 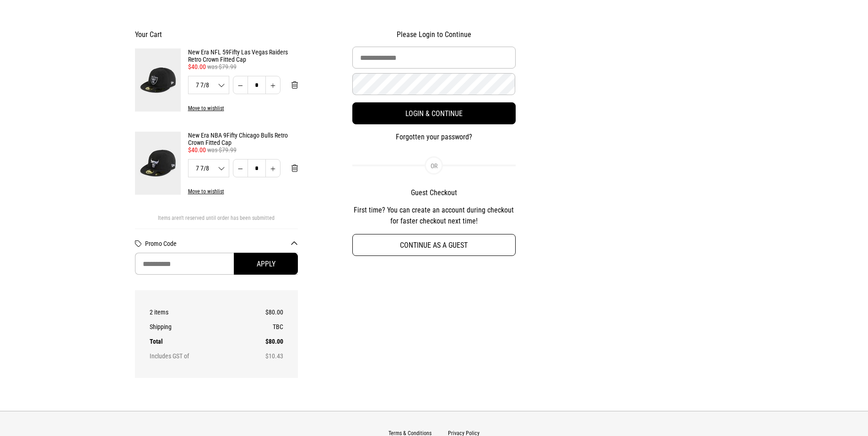 What do you see at coordinates (262, 356) in the screenshot?
I see `td: $10.43` at bounding box center [262, 356].